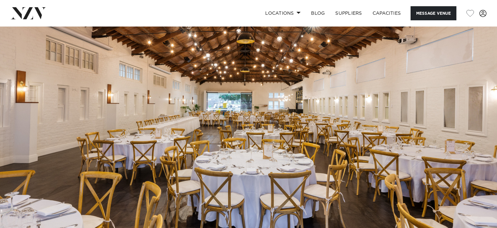 The image size is (497, 228). What do you see at coordinates (283, 13) in the screenshot?
I see `a: Locations` at bounding box center [283, 13].